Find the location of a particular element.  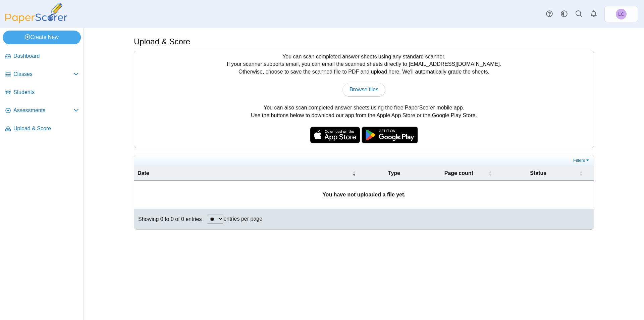

span: Classes is located at coordinates (43, 74).